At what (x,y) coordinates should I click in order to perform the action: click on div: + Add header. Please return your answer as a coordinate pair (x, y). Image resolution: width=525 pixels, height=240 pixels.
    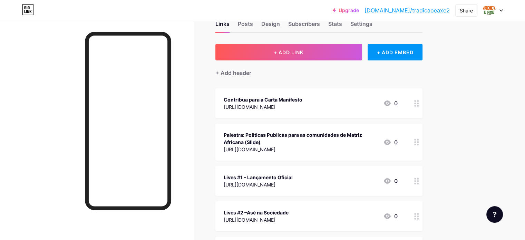
    Looking at the image, I should click on (233, 73).